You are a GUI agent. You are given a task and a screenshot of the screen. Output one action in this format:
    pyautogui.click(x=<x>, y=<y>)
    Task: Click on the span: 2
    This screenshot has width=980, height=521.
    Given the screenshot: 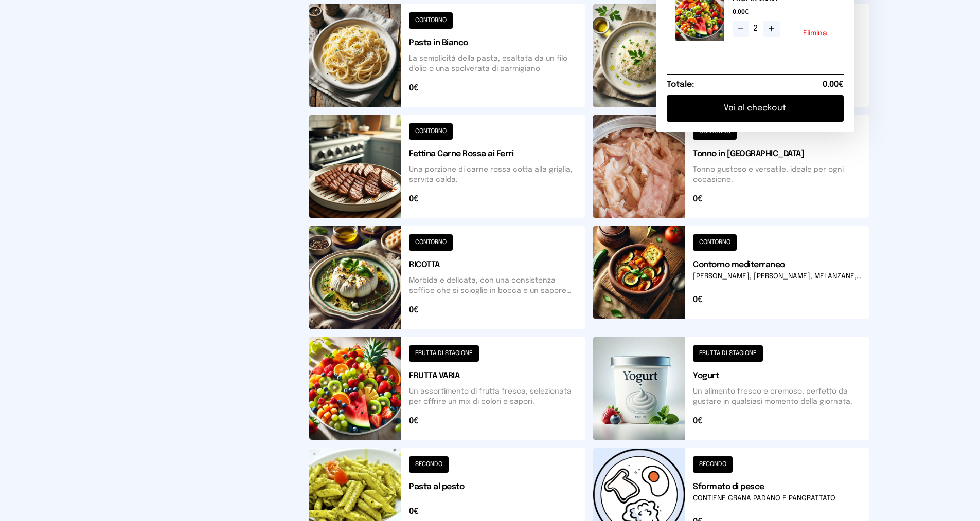 What is the action you would take?
    pyautogui.click(x=756, y=29)
    